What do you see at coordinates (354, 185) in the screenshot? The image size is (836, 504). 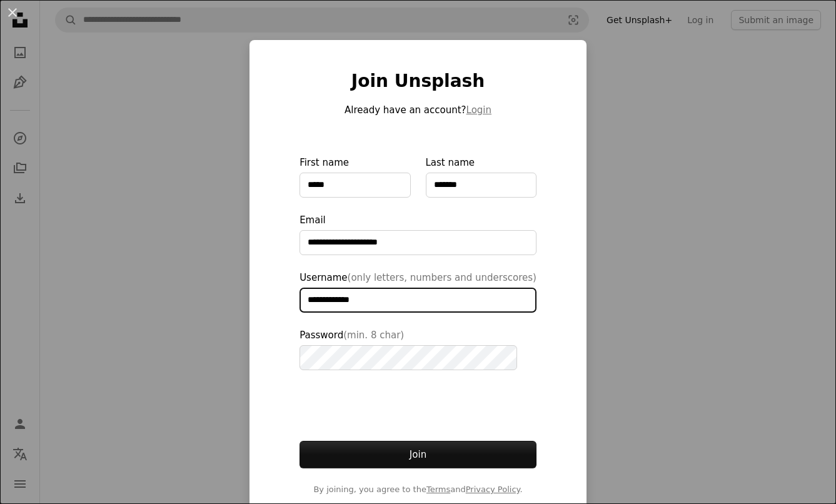 I see `input: First name` at bounding box center [354, 185].